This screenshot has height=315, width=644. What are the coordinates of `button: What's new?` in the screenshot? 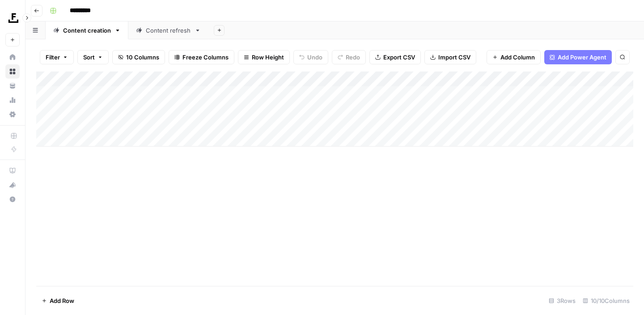 It's located at (12, 185).